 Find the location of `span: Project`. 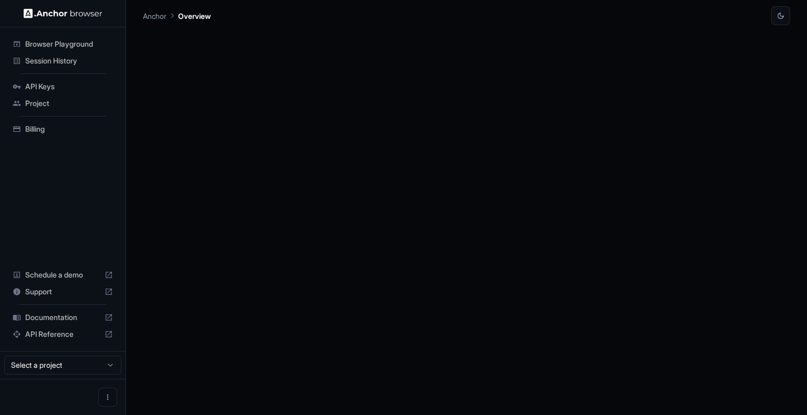

span: Project is located at coordinates (69, 103).